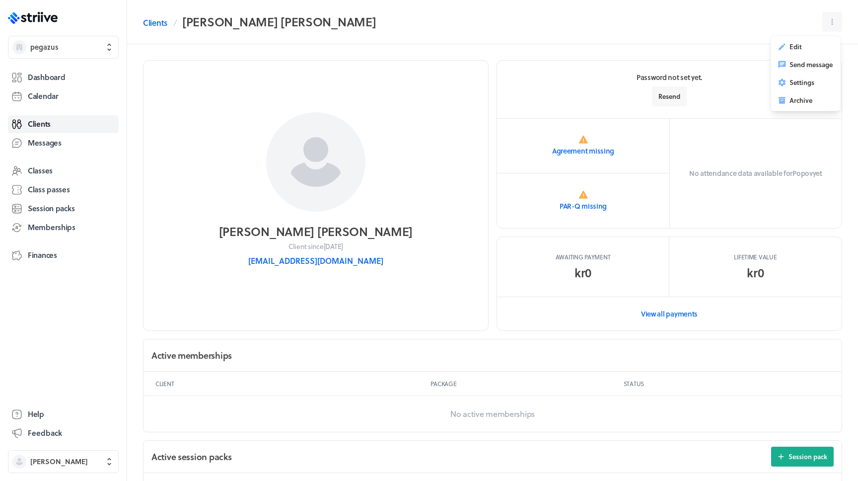 The width and height of the screenshot is (858, 481). Describe the element at coordinates (49, 189) in the screenshot. I see `span: Class passes` at that location.